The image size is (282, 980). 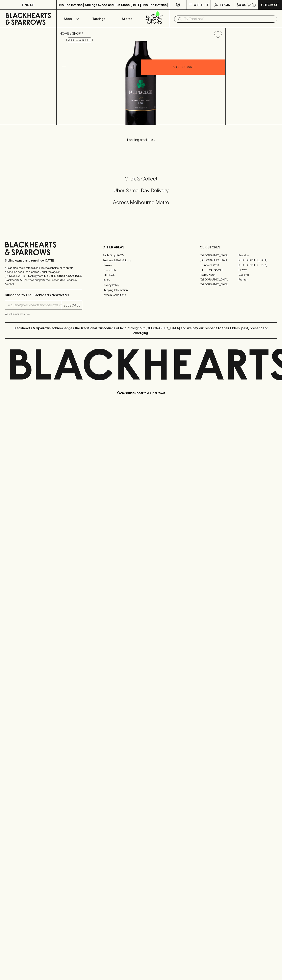 I want to click on p: OTHER AREAS, so click(x=141, y=247).